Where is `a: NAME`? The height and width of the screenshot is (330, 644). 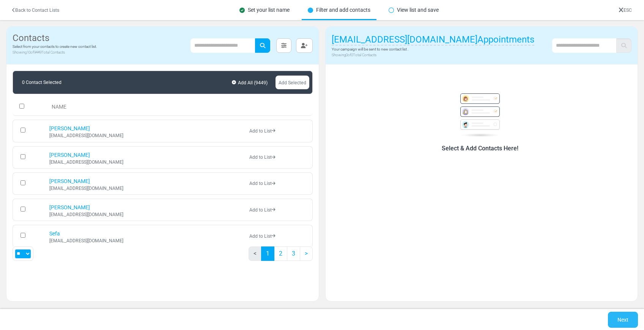 a: NAME is located at coordinates (59, 107).